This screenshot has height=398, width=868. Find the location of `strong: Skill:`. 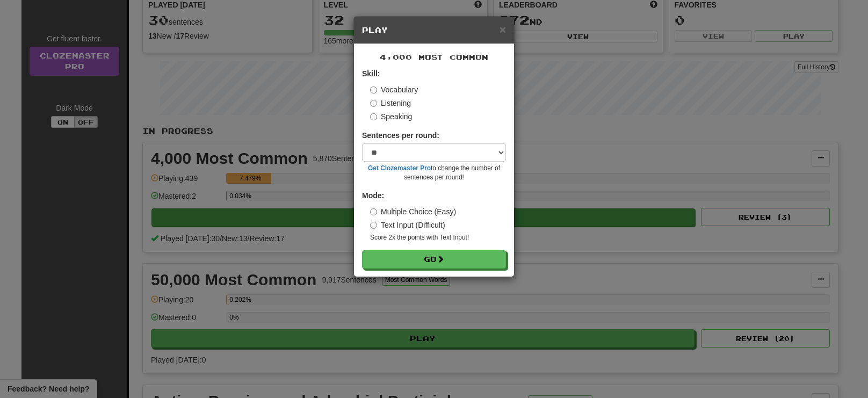

strong: Skill: is located at coordinates (370, 74).